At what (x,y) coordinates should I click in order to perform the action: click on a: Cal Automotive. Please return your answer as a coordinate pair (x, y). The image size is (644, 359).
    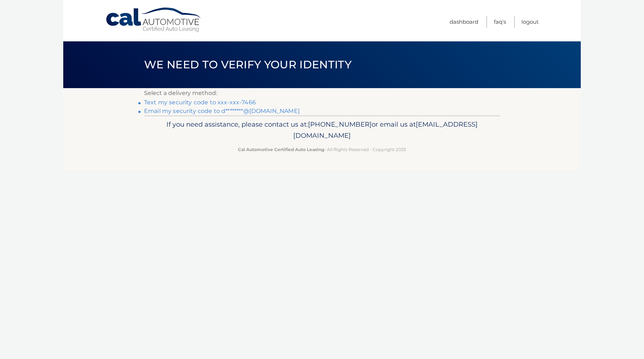
    Looking at the image, I should click on (154, 20).